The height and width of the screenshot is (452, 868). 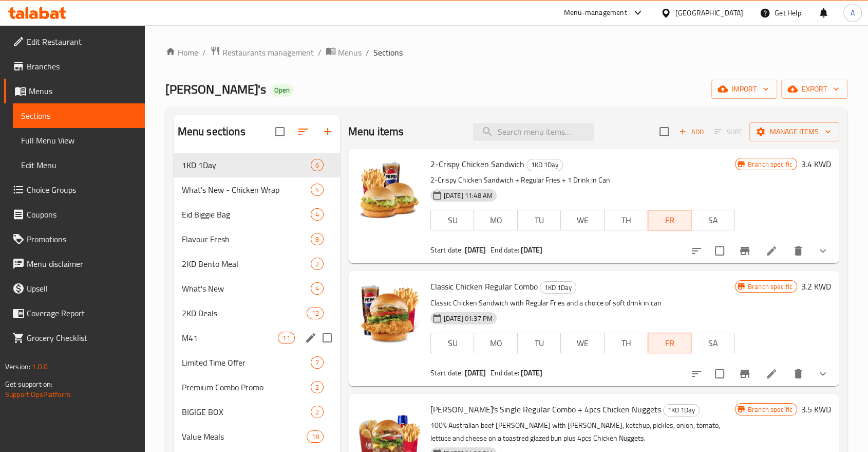 I want to click on span: What's New - Chicken Wrap, so click(x=246, y=190).